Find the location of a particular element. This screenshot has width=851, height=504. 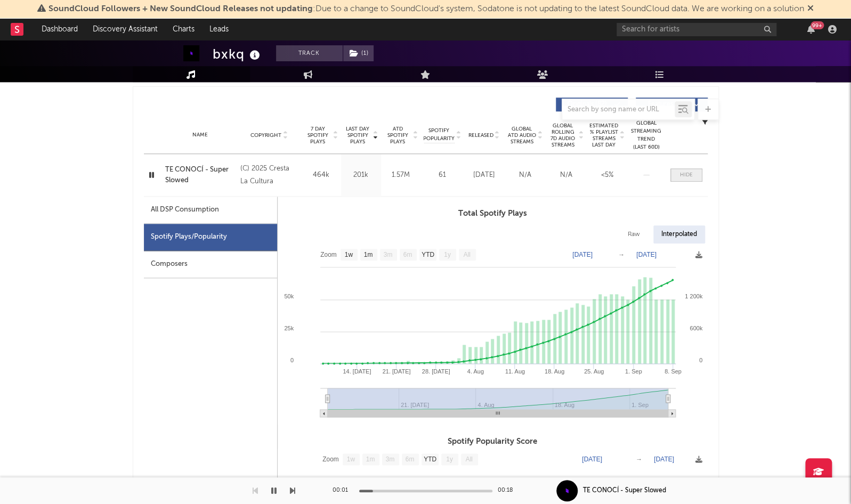

div: Raw is located at coordinates (633, 234).